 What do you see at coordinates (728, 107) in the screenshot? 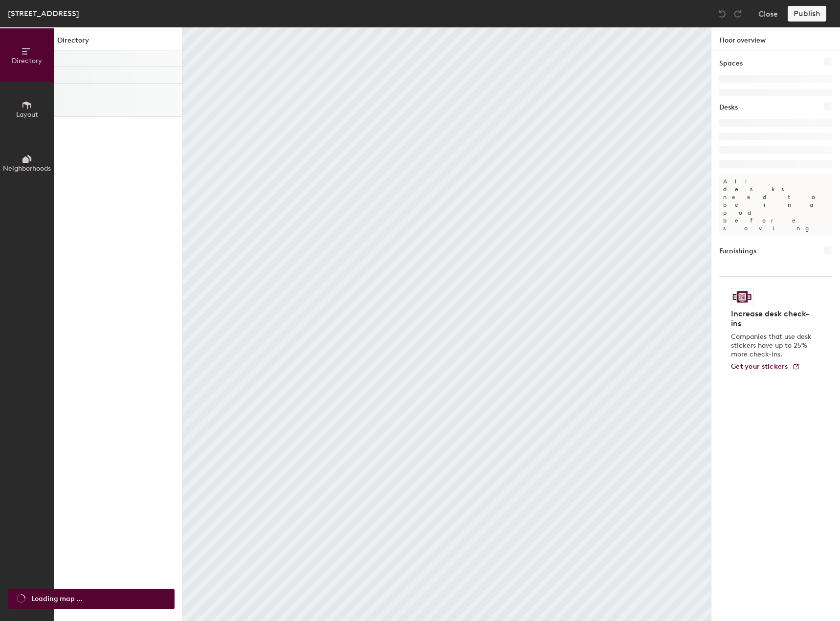
I see `h1: Desks` at bounding box center [728, 107].